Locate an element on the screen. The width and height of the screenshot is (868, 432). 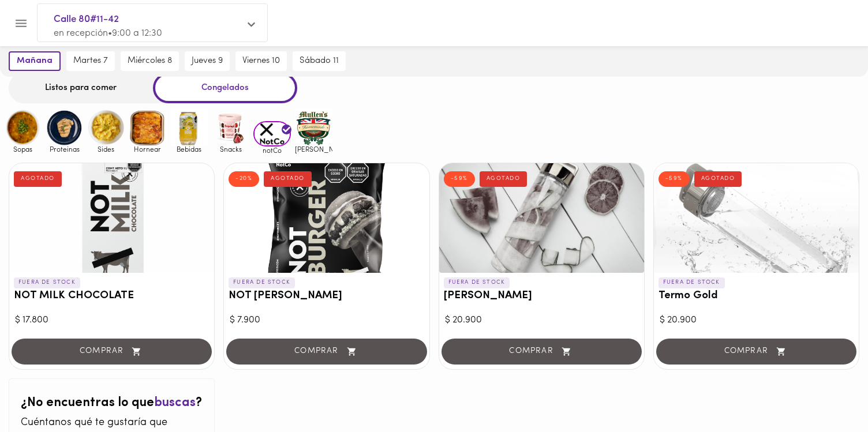
button: martes 7 is located at coordinates (90, 61).